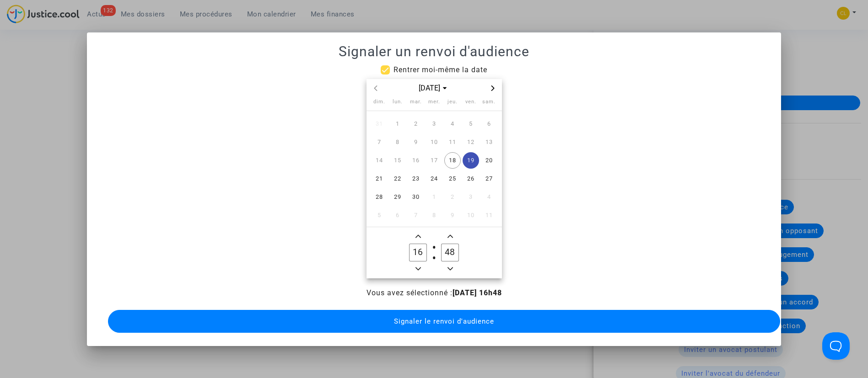 The image size is (868, 378). What do you see at coordinates (452, 197) in the screenshot?
I see `td: 2 octobre 2025` at bounding box center [452, 197].